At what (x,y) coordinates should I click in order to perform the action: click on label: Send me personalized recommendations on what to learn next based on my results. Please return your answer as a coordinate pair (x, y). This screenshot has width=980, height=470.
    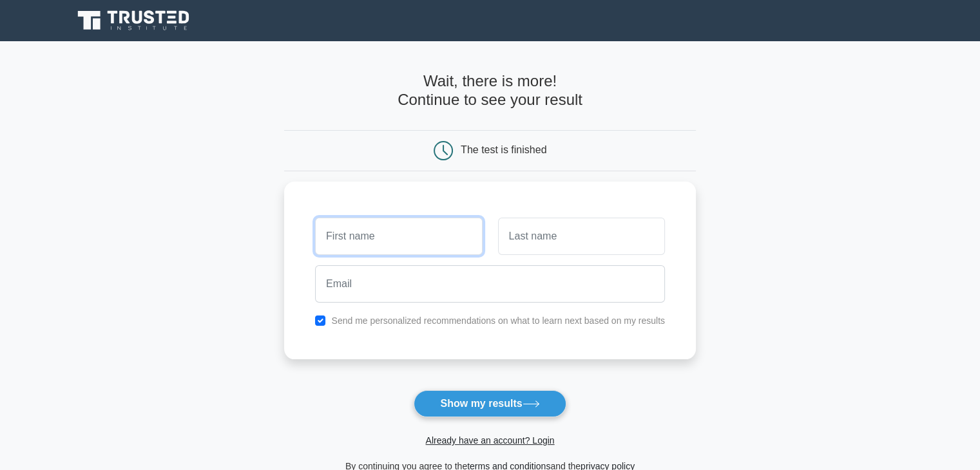
    Looking at the image, I should click on (498, 321).